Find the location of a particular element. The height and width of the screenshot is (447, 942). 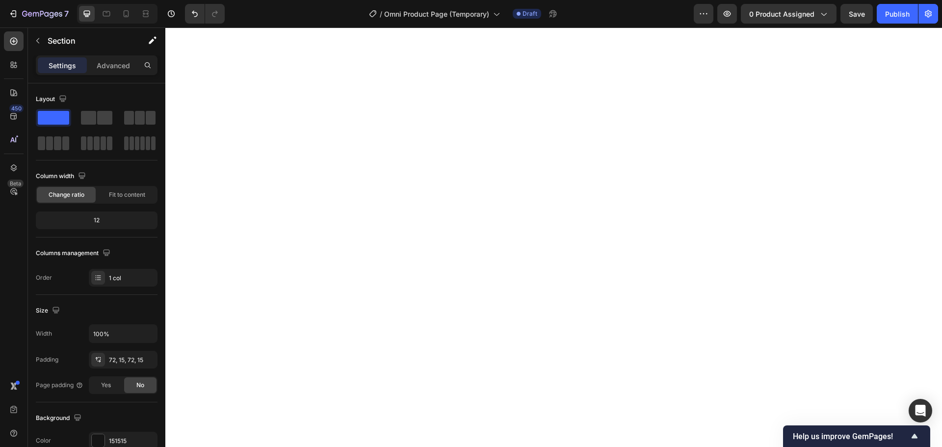

div: Color is located at coordinates (43, 441).